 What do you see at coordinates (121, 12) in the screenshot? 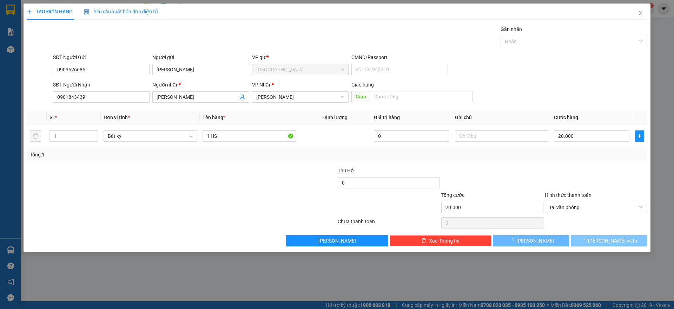
I see `span: Yêu cầu xuất hóa đơn điện tử` at bounding box center [121, 12].